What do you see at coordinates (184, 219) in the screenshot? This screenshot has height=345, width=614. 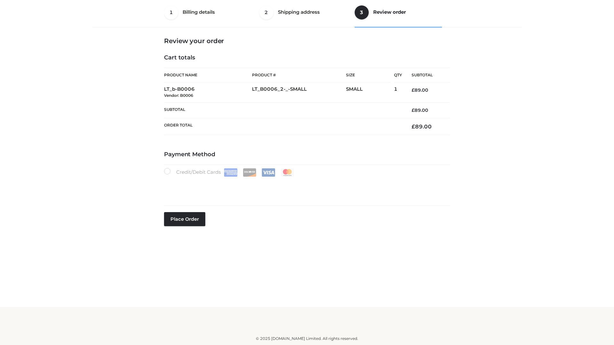 I see `button: Place order` at bounding box center [184, 219].